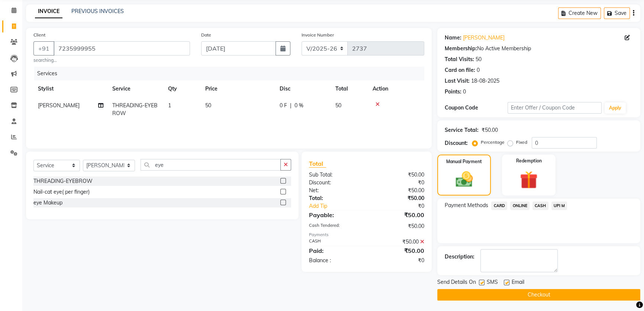 This screenshot has width=644, height=311. I want to click on div: Points:, so click(453, 92).